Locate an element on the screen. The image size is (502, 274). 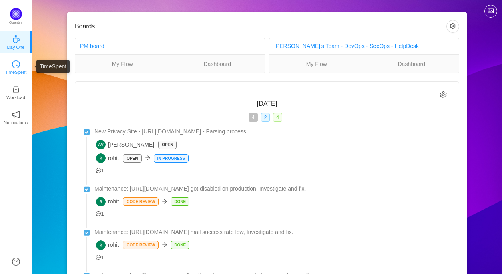
p: TimeSpent is located at coordinates (16, 72).